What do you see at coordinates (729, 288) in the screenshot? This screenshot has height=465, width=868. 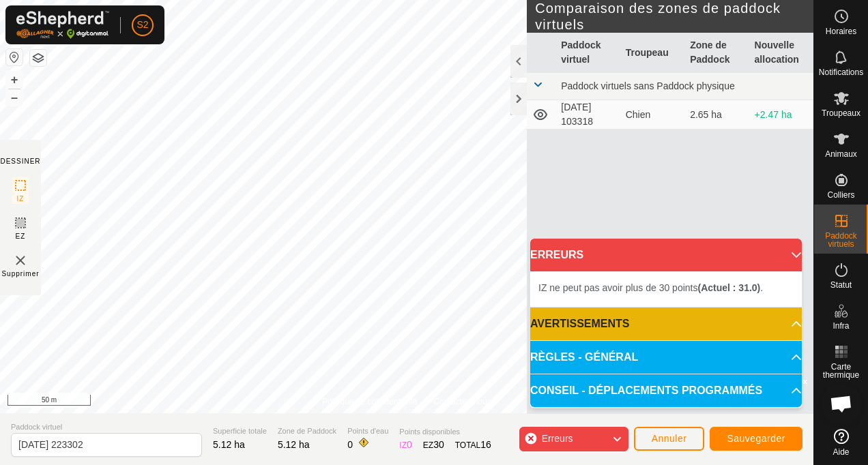 I see `b: (Actuel : 31.0)` at bounding box center [729, 288].